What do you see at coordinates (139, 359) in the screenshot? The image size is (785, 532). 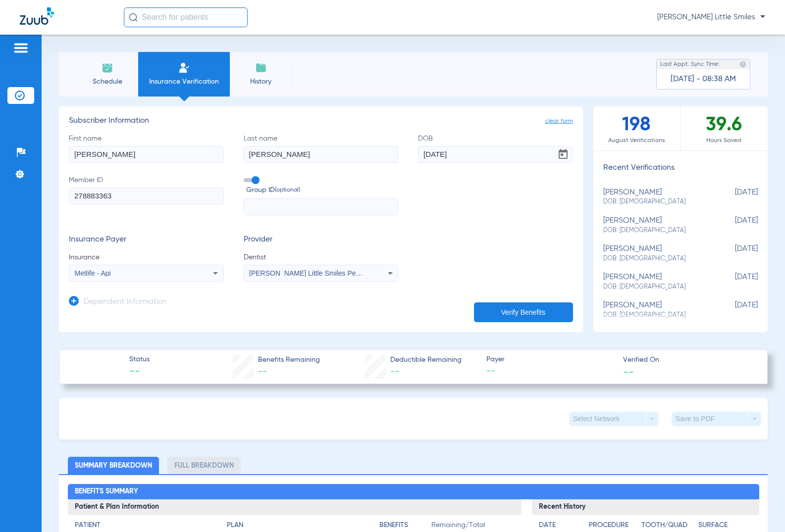 I see `span: Status` at bounding box center [139, 359].